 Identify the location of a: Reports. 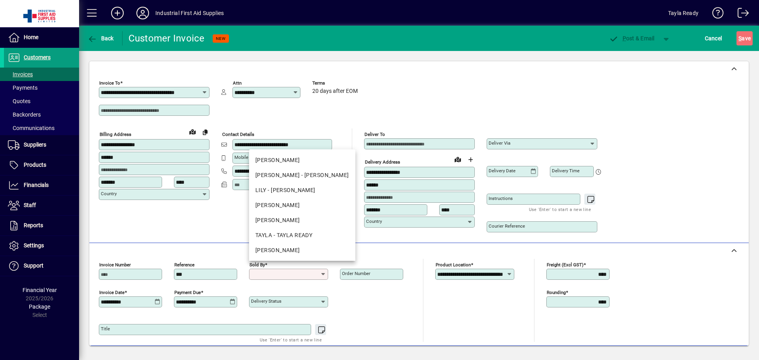
(42, 226).